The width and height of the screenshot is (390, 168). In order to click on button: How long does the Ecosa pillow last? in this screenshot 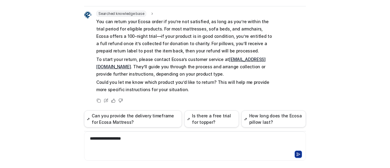, I will do `click(274, 119)`.